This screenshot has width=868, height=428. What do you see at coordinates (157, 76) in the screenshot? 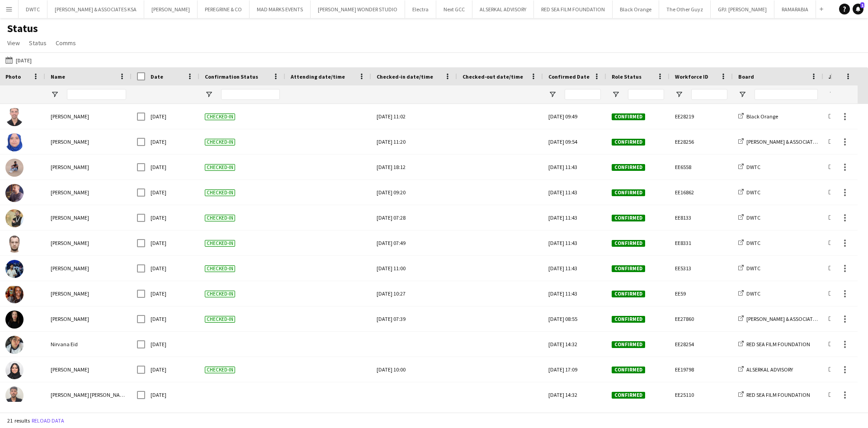
I see `span: Date` at bounding box center [157, 76].